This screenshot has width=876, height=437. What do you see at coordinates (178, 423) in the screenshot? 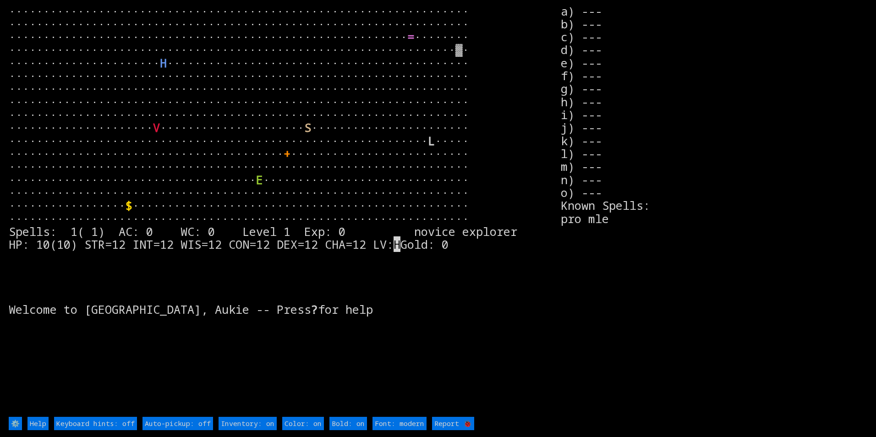
I see `input: Auto-pickup: off` at bounding box center [178, 423].